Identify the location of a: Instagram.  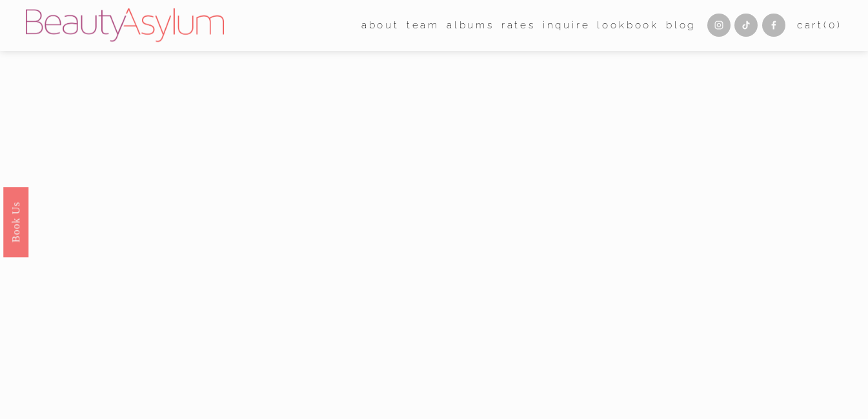
(719, 25).